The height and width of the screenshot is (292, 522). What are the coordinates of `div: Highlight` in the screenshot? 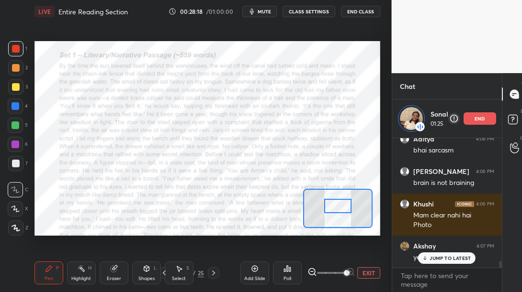 It's located at (81, 279).